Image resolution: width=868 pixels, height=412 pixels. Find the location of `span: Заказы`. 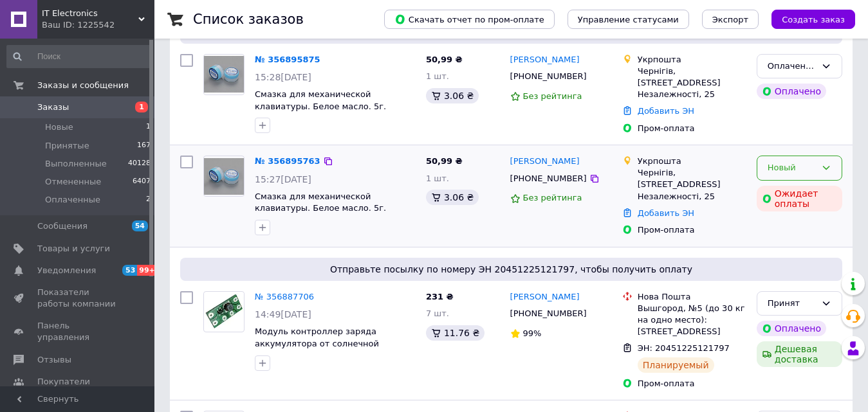

span: Заказы is located at coordinates (53, 107).